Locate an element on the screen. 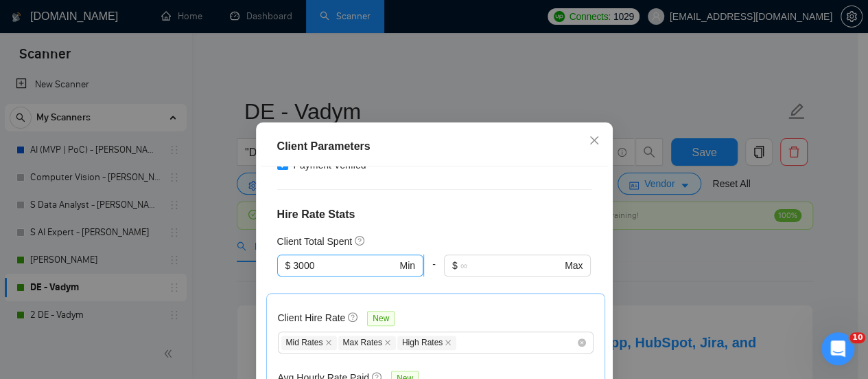 The image size is (868, 379). span: Max is located at coordinates (574, 265).